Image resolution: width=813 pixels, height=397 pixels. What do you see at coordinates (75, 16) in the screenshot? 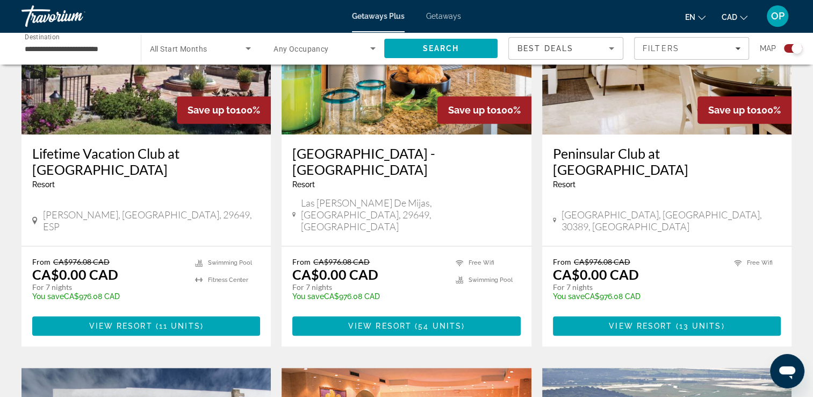
I see `a: Travorium` at bounding box center [75, 16].